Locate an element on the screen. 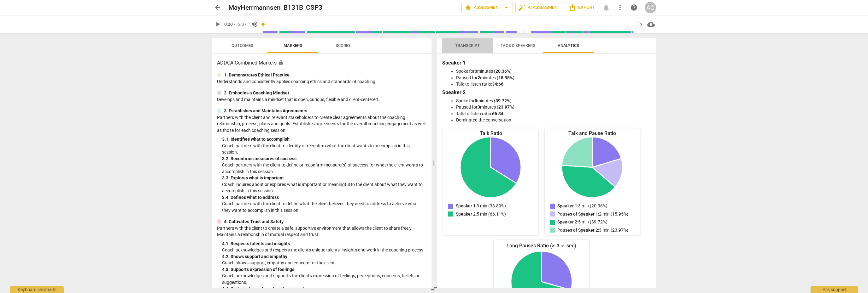  p: Coach inquires about or explores what is important or meaningful to the client about what they wa... is located at coordinates (324, 188).